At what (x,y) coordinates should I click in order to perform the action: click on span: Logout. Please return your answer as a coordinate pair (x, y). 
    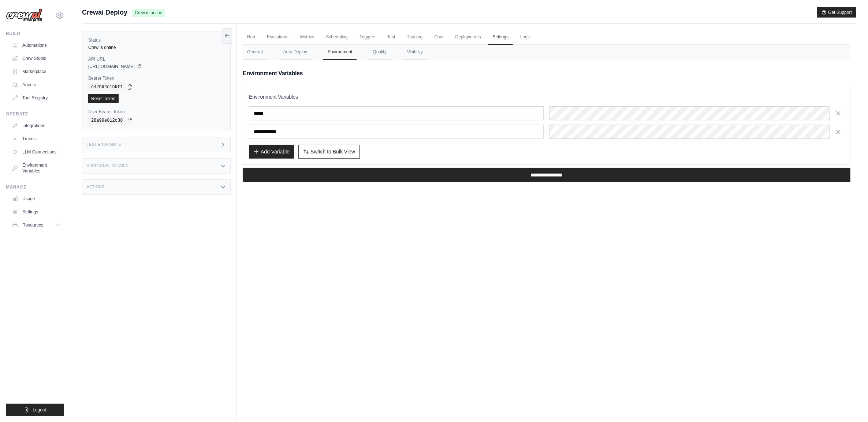
    Looking at the image, I should click on (39, 410).